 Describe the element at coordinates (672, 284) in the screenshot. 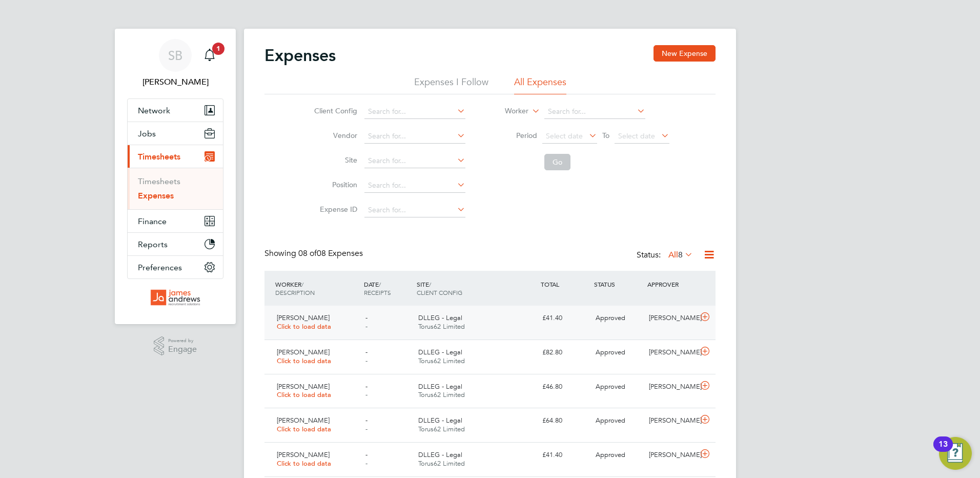

I see `div: APPROVER` at that location.